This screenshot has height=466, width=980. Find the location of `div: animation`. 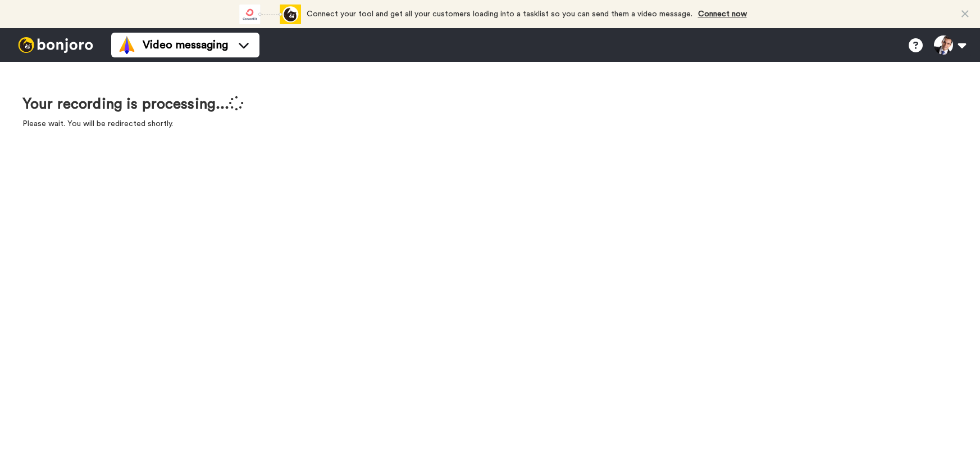

div: animation is located at coordinates (270, 14).